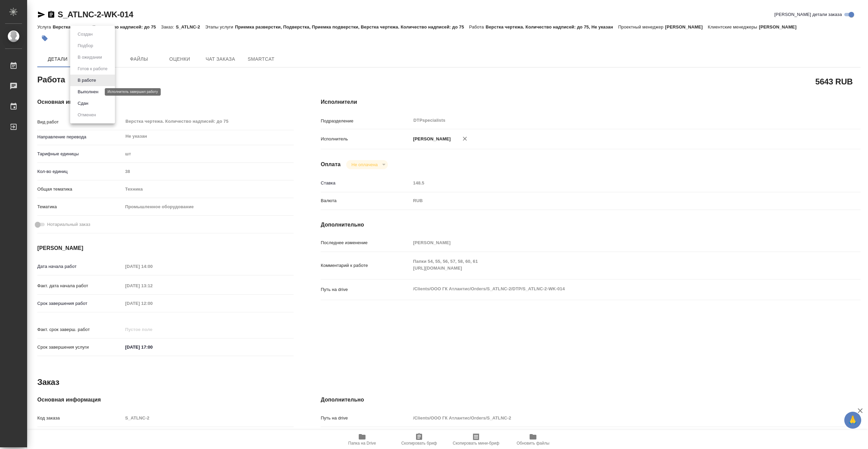 The height and width of the screenshot is (449, 868). Describe the element at coordinates (88, 92) in the screenshot. I see `button: Выполнен` at that location.